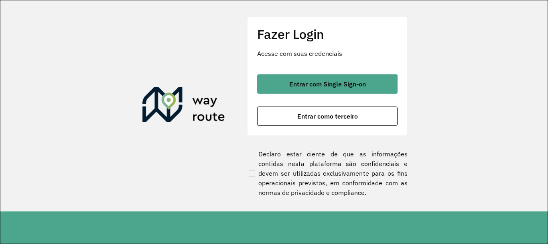 The image size is (548, 244). What do you see at coordinates (327, 53) in the screenshot?
I see `p: Acesse com suas credenciais` at bounding box center [327, 53].